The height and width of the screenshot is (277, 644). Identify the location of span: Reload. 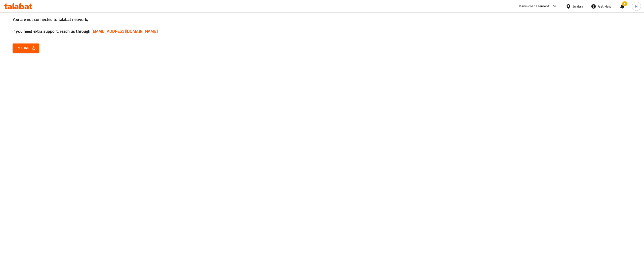
(26, 48).